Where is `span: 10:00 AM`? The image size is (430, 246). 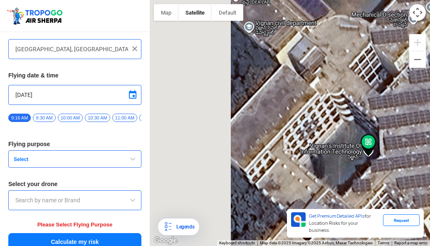
span: 10:00 AM is located at coordinates (70, 118).